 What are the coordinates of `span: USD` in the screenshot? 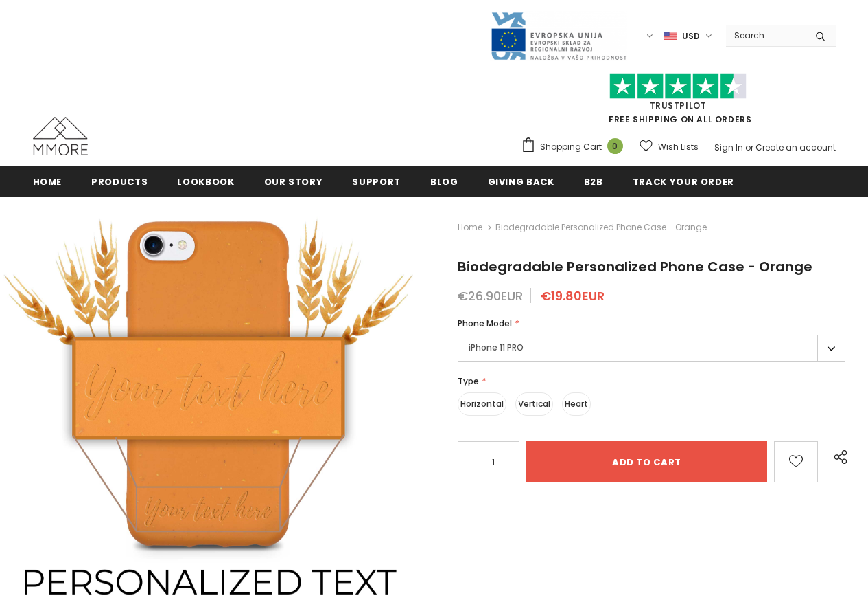 It's located at (692, 36).